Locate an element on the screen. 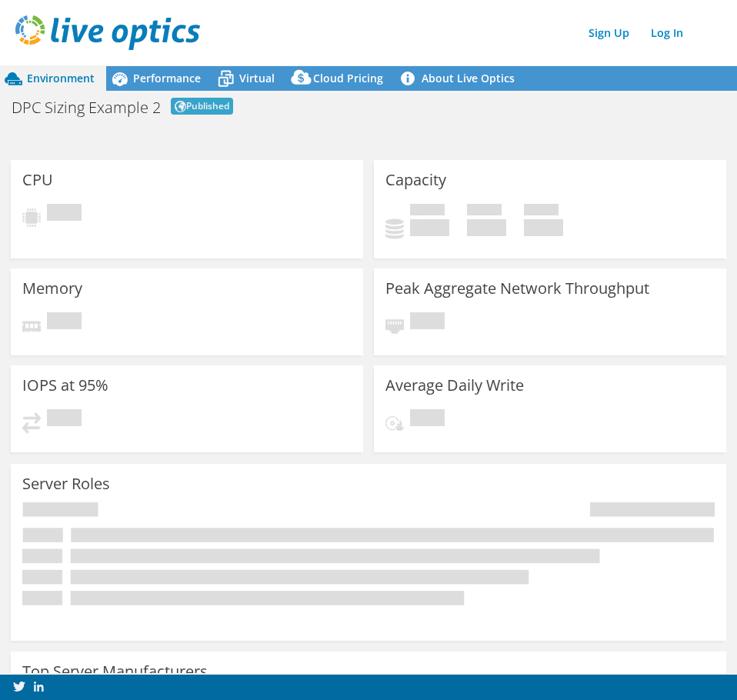 The width and height of the screenshot is (737, 700). a: Log In is located at coordinates (667, 32).